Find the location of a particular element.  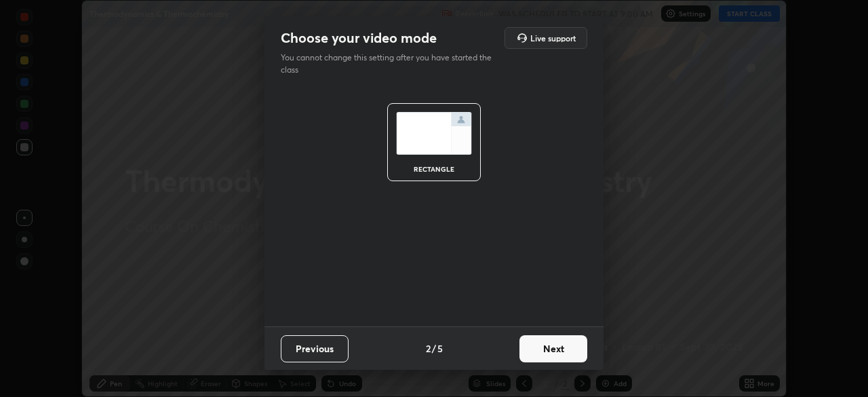

button: Previous is located at coordinates (315, 349).